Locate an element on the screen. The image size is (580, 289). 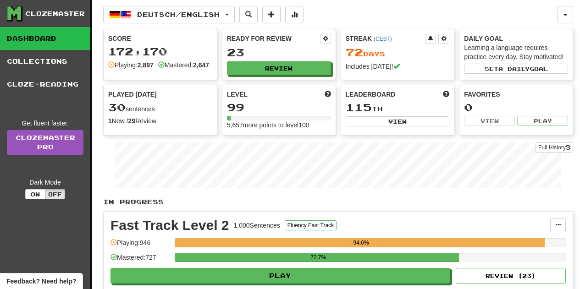
div: 94.6% is located at coordinates (361, 243).